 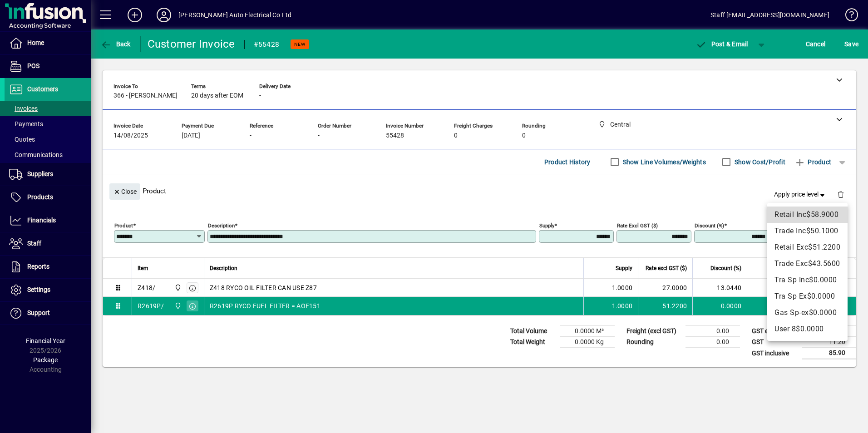 I want to click on span: Retail Inc, so click(x=791, y=214).